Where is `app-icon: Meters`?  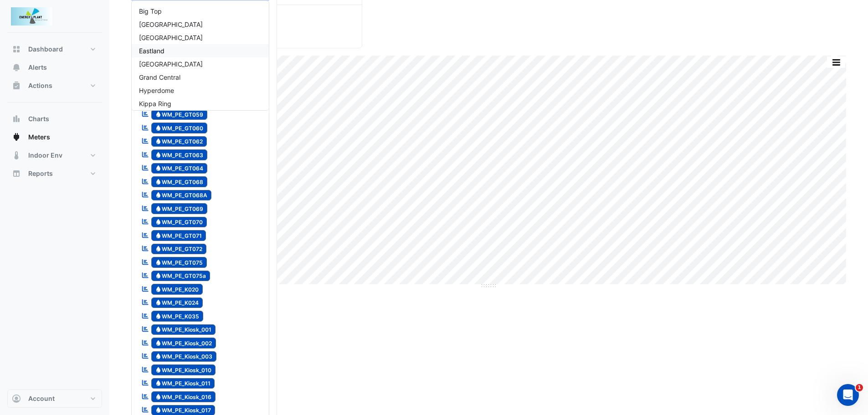
app-icon: Meters is located at coordinates (16, 137).